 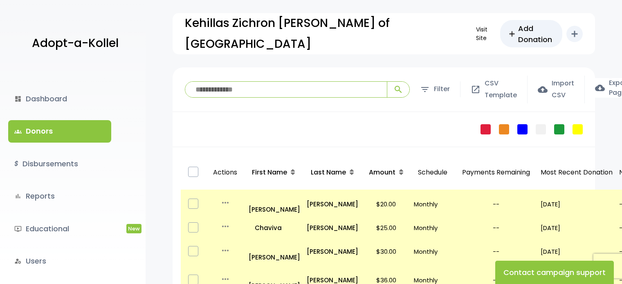 What do you see at coordinates (576, 172) in the screenshot?
I see `p: Most Recent Donation` at bounding box center [576, 172].